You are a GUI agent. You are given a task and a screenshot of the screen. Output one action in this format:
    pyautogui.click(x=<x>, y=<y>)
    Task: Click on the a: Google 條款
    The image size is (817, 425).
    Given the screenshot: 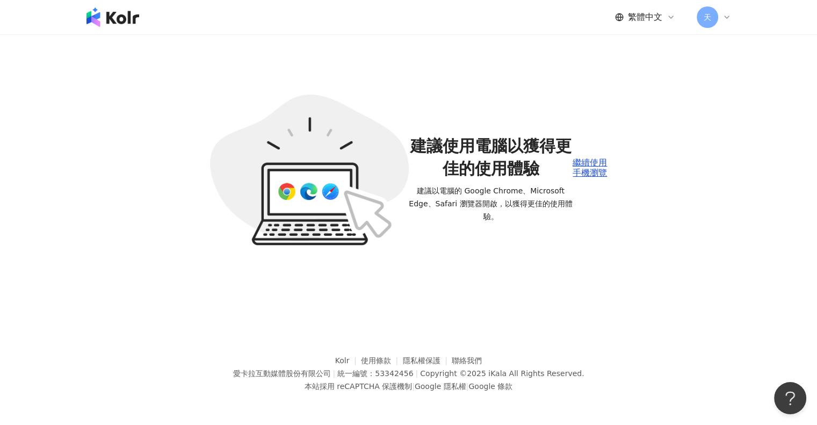 What is the action you would take?
    pyautogui.click(x=490, y=386)
    